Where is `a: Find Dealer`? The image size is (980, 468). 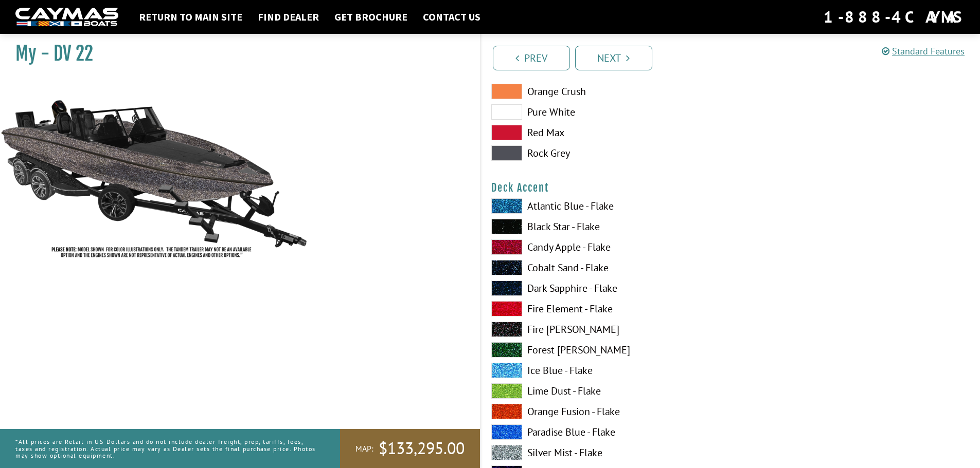 a: Find Dealer is located at coordinates (288, 17).